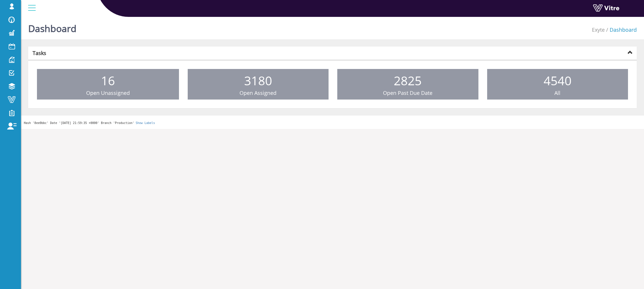 The height and width of the screenshot is (289, 644). I want to click on span: 4540, so click(558, 80).